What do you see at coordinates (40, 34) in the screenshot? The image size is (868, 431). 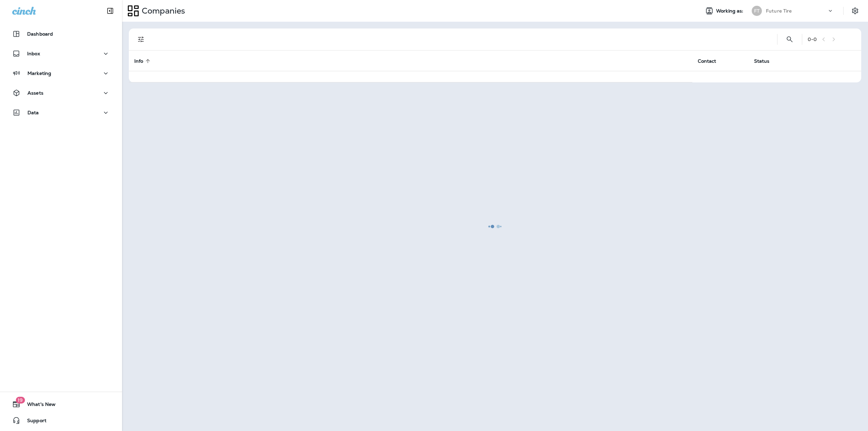 I see `p: Dashboard` at bounding box center [40, 34].